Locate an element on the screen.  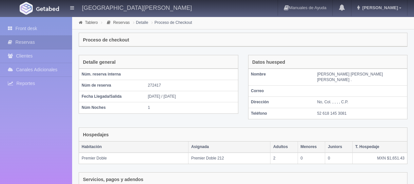
th: Dirección is located at coordinates (281, 103).